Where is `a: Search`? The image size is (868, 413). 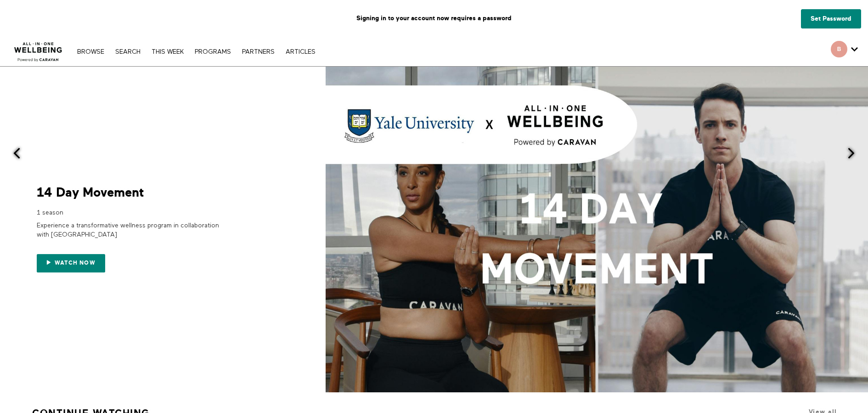
a: Search is located at coordinates (128, 52).